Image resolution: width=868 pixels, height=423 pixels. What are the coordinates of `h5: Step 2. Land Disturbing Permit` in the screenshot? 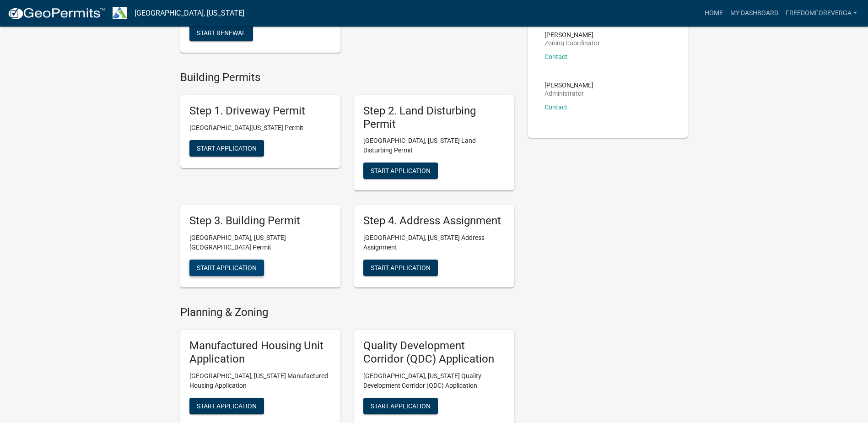 It's located at (434, 118).